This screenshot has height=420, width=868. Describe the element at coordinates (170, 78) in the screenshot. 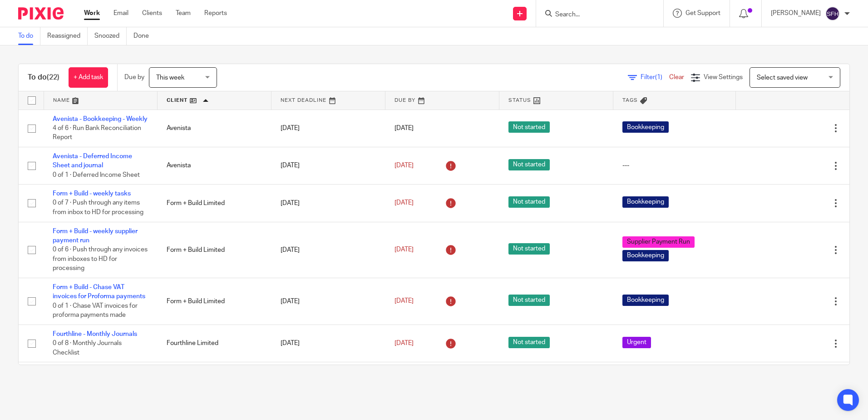

I see `span: This week` at that location.